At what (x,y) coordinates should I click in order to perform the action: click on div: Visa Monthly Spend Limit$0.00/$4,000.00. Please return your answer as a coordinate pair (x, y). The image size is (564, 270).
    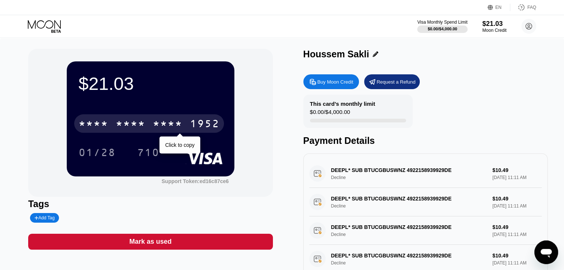
    Looking at the image, I should click on (442, 26).